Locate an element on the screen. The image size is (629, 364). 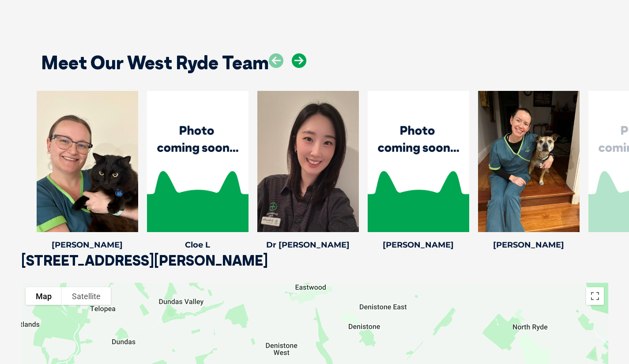
button: Show street map is located at coordinates (44, 296).